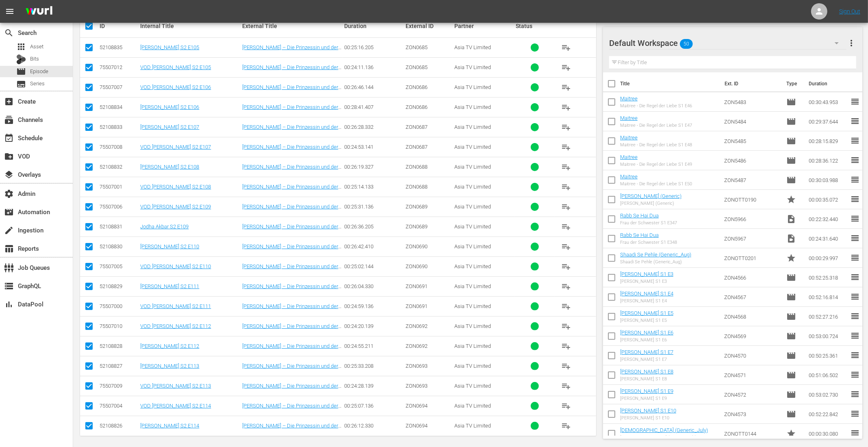 The image size is (868, 447). What do you see at coordinates (416, 345) in the screenshot?
I see `span: ZON0692` at bounding box center [416, 345].